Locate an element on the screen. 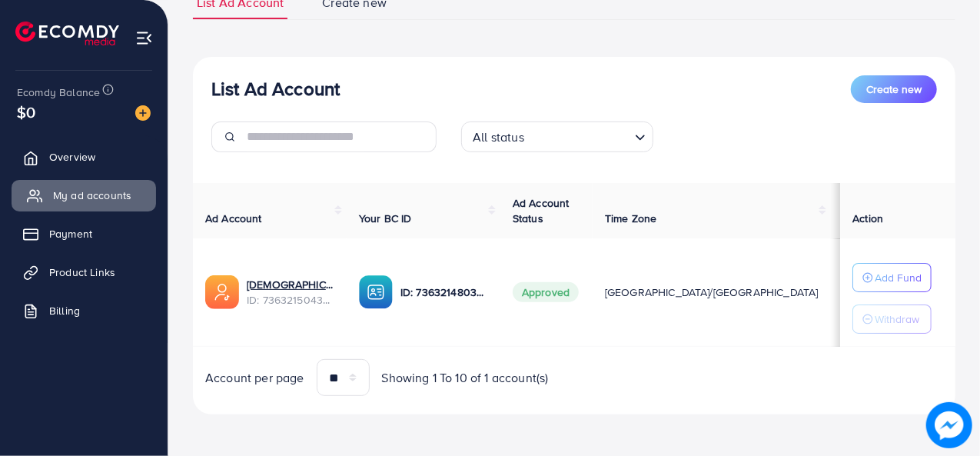 Image resolution: width=980 pixels, height=456 pixels. span: ID: 7363215043301015553 is located at coordinates (291, 300).